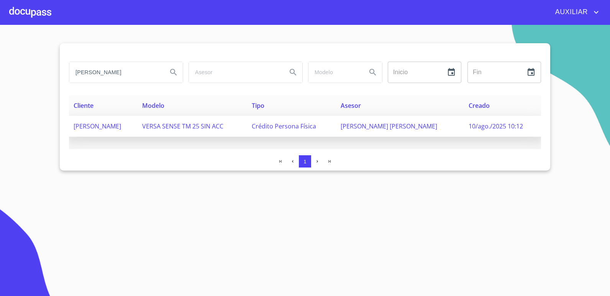  I want to click on button: account of current user, so click(575, 12).